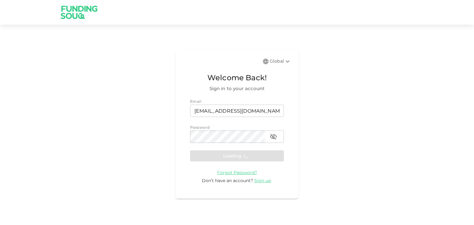  What do you see at coordinates (263, 181) in the screenshot?
I see `span: Sign up` at bounding box center [263, 181].